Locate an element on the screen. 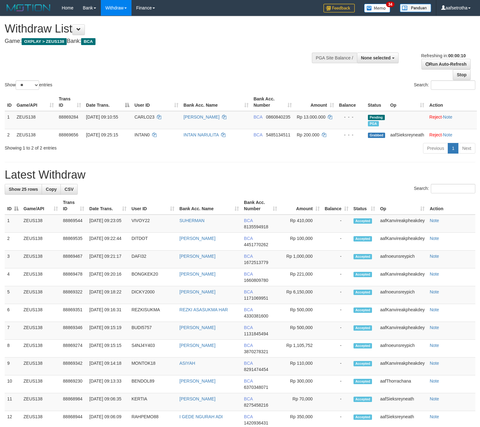  span: Pending is located at coordinates (376, 117).